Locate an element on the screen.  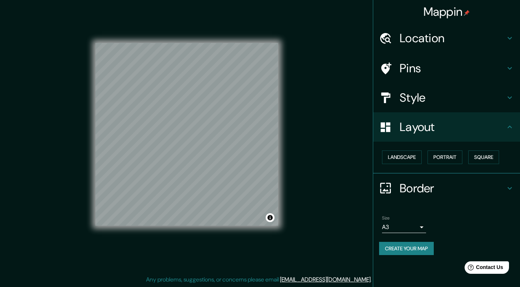
button: Create your map is located at coordinates (406, 248).